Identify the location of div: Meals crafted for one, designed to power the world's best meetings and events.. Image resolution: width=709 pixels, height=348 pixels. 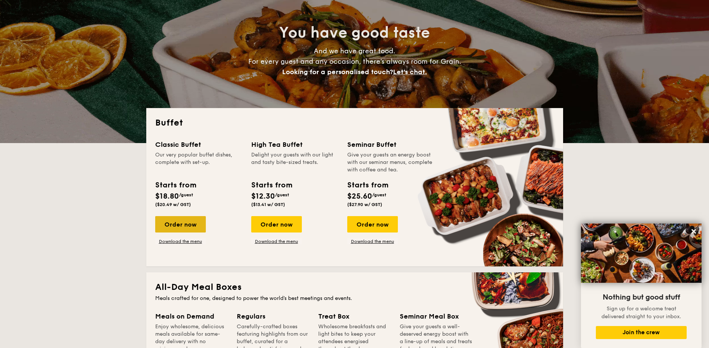
(355, 298).